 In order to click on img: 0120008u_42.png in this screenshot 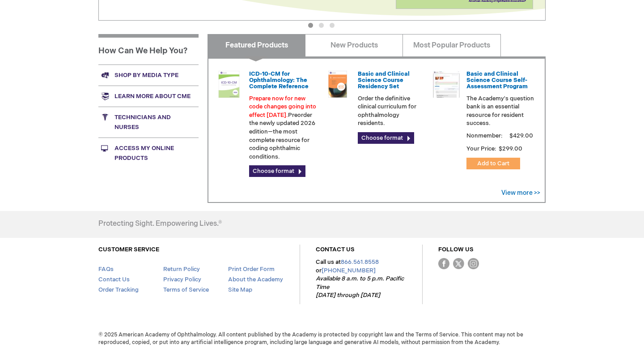, I will do `click(229, 84)`.